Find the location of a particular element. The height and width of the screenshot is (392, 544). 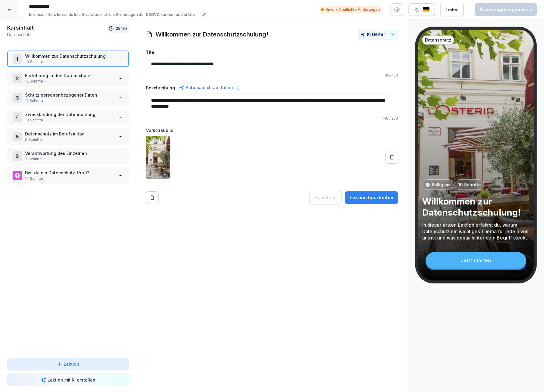

p: Bist du ein Datenschutz-Profi? is located at coordinates (69, 173).